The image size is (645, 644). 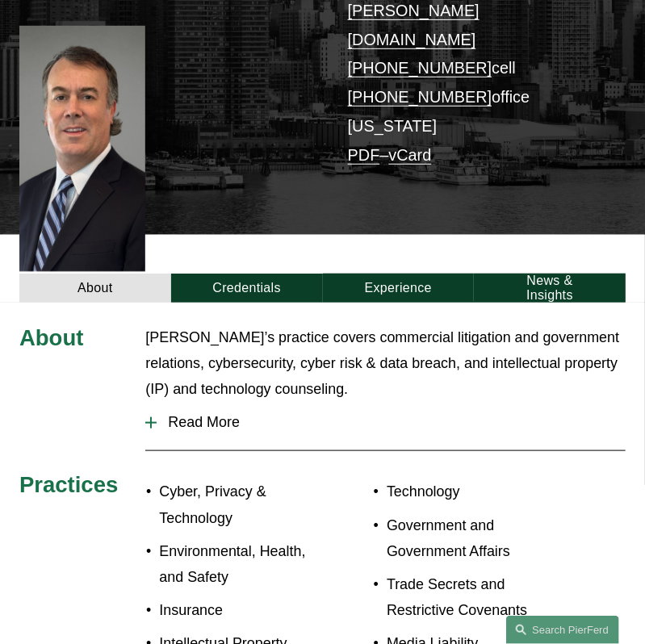 I want to click on a: News & Insights, so click(x=550, y=288).